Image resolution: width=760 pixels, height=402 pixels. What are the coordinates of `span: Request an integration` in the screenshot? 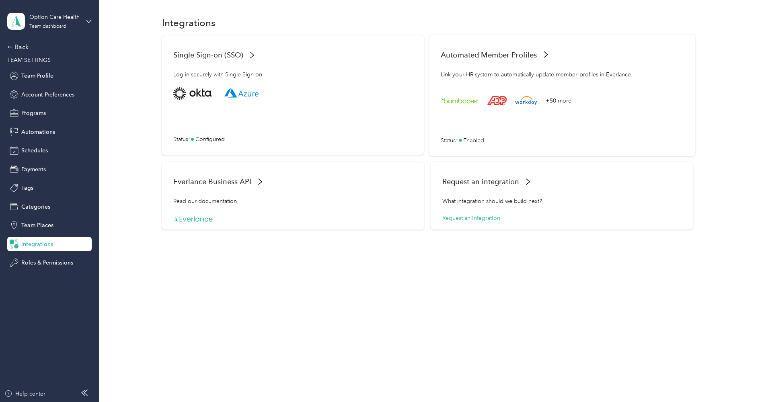 It's located at (481, 181).